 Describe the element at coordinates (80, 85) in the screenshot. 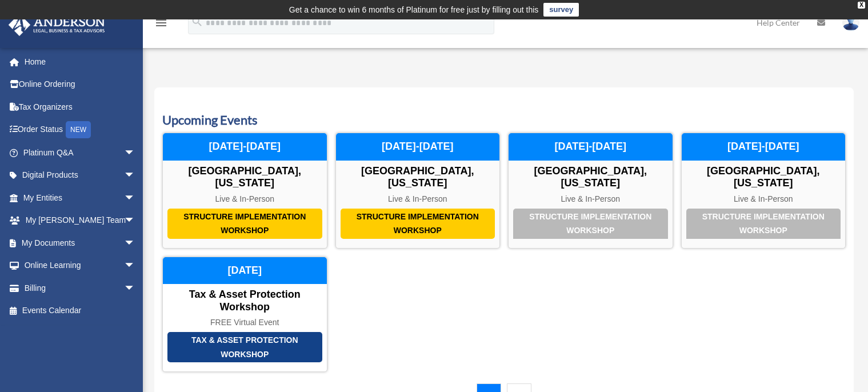

I see `a: Online Ordering` at that location.